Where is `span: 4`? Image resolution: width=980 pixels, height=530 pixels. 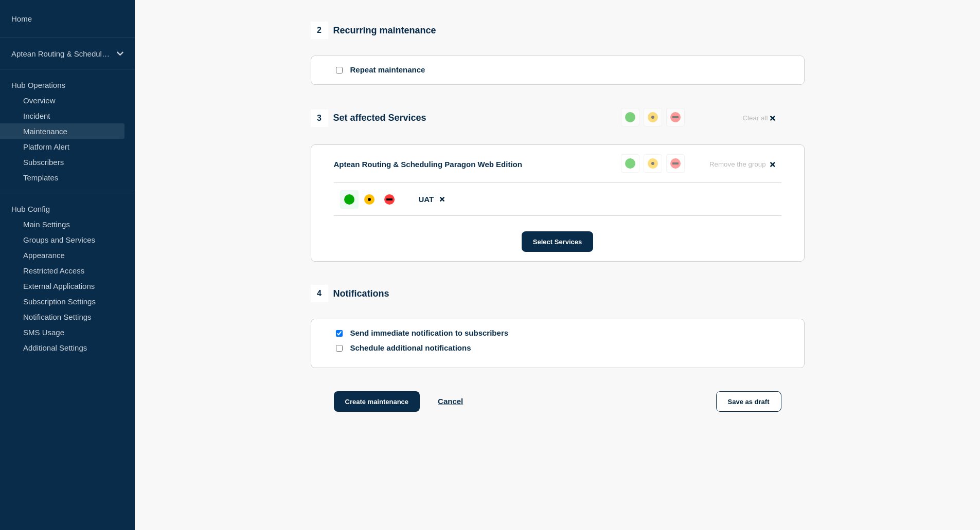
span: 4 is located at coordinates (319, 293).